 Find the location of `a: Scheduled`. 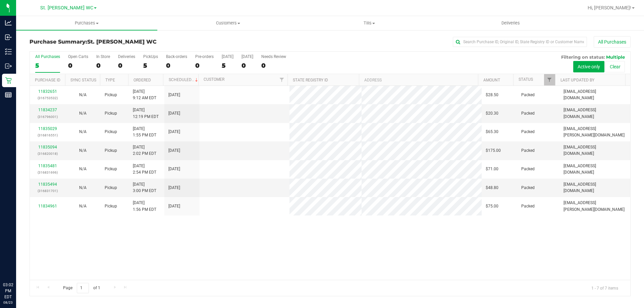

a: Scheduled is located at coordinates (184, 80).